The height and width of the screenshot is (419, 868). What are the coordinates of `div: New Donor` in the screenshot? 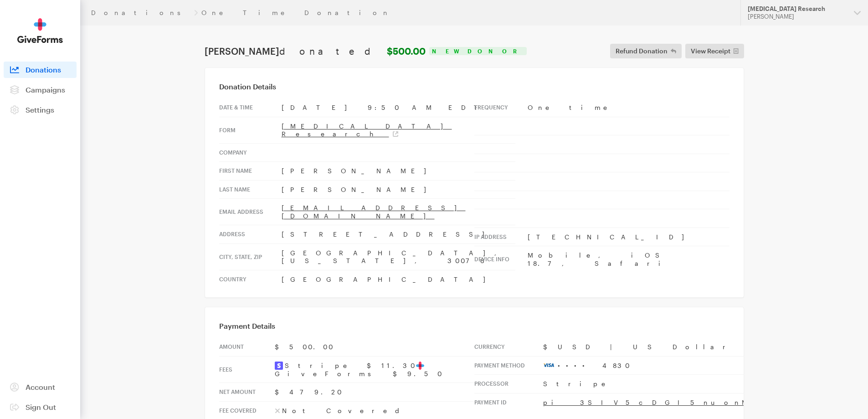 It's located at (478, 51).